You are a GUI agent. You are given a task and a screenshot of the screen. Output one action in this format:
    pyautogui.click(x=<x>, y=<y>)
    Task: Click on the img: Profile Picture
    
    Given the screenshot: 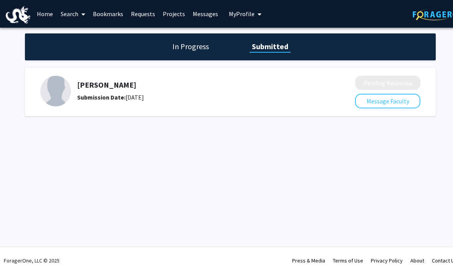 What is the action you would take?
    pyautogui.click(x=56, y=91)
    